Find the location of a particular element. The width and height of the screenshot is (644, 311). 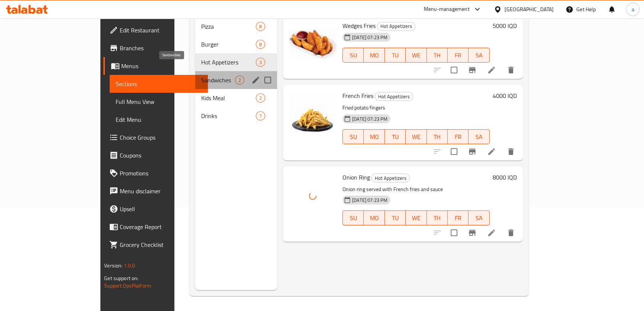

span: Sections is located at coordinates (159, 84).